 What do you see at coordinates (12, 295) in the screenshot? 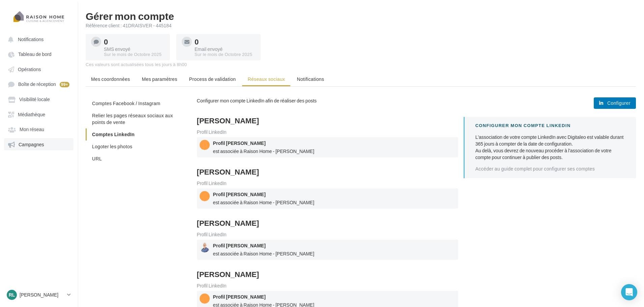
I see `span: RL` at bounding box center [12, 295].